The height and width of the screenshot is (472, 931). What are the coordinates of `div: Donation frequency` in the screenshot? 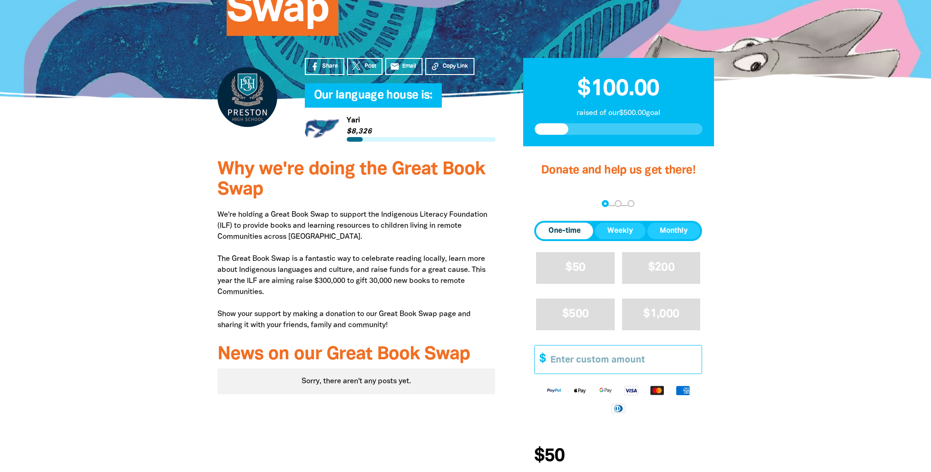 It's located at (618, 231).